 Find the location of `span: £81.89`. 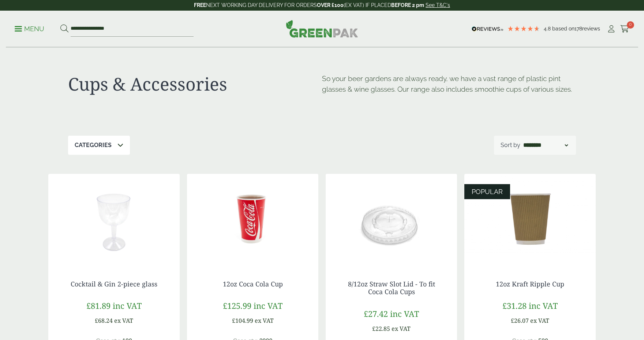

span: £81.89 is located at coordinates (99, 305).